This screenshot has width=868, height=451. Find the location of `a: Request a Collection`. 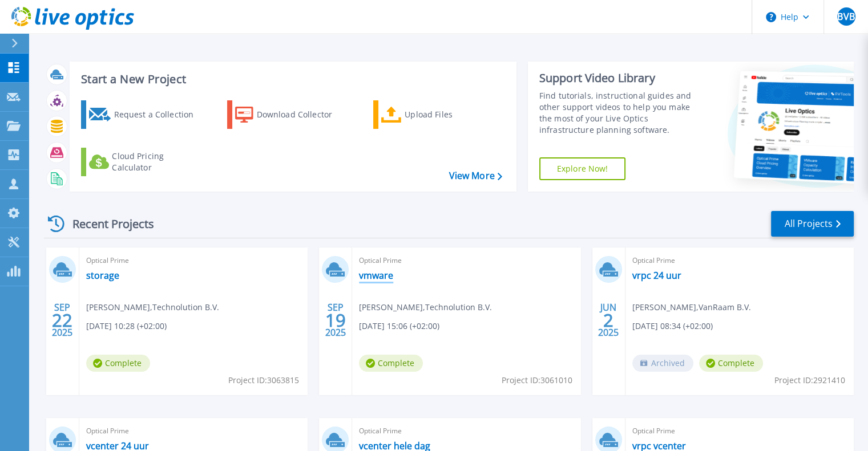

a: Request a Collection is located at coordinates (145, 115).